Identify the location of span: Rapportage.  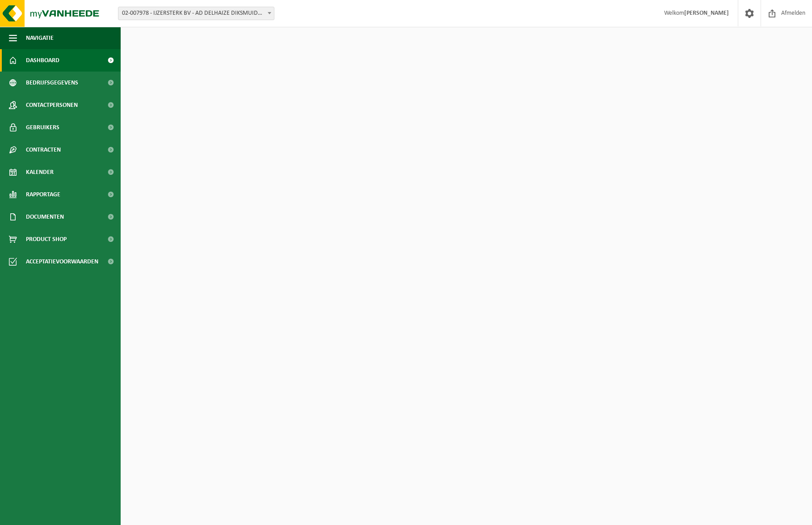
(43, 195).